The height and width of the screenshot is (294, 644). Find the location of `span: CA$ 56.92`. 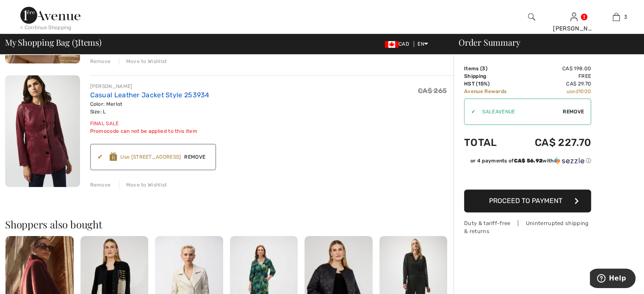

span: CA$ 56.92 is located at coordinates (528, 161).